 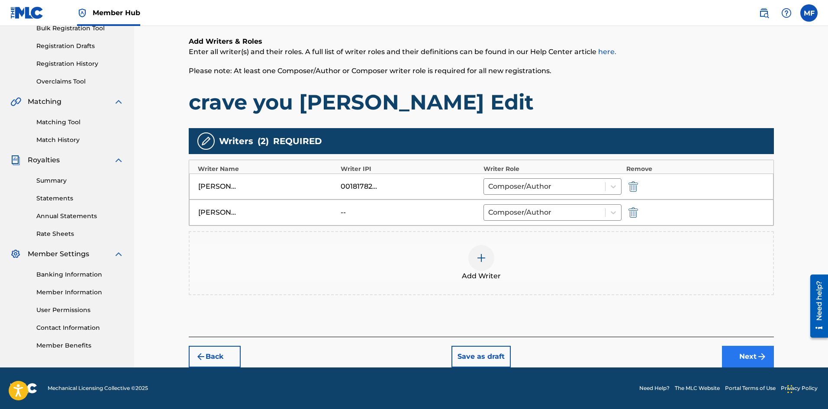 What do you see at coordinates (80, 140) in the screenshot?
I see `a: Match History` at bounding box center [80, 140].